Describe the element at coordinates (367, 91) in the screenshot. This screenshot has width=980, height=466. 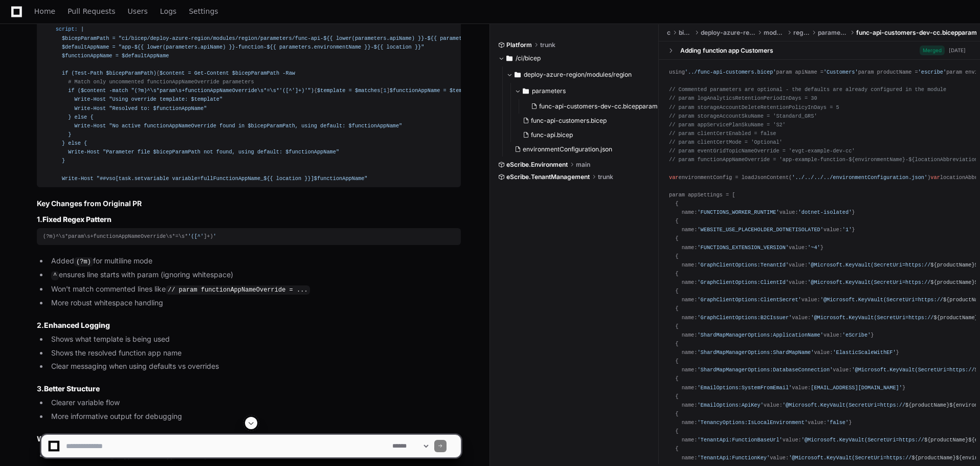
I see `span: $matches` at that location.